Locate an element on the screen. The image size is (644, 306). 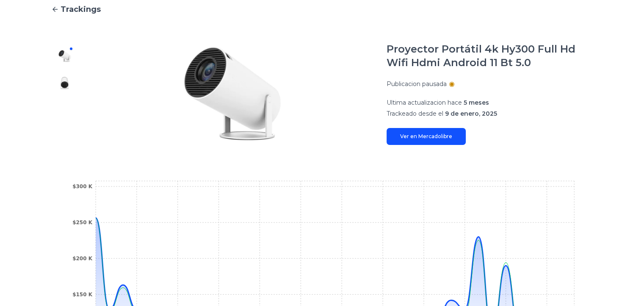
p: Publicacion pausada is located at coordinates (417, 84).